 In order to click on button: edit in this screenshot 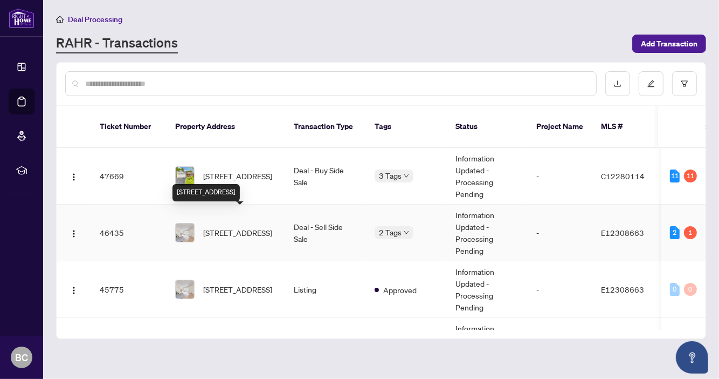, I will do `click(652, 84)`.